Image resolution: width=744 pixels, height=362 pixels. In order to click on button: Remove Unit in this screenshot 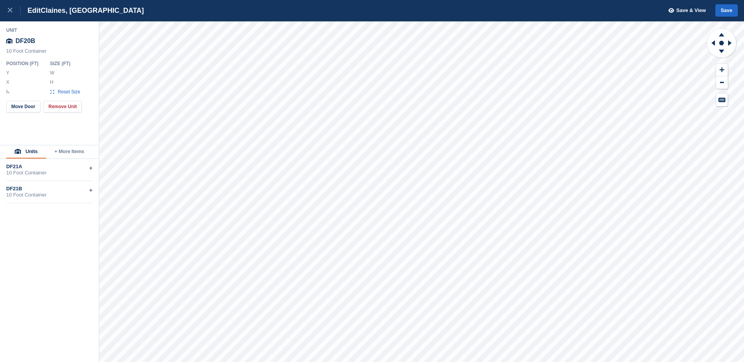, I will do `click(62, 107)`.